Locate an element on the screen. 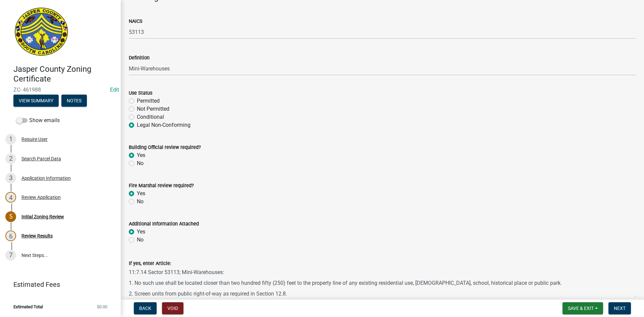  label: Fire Marshal review required? is located at coordinates (161, 186).